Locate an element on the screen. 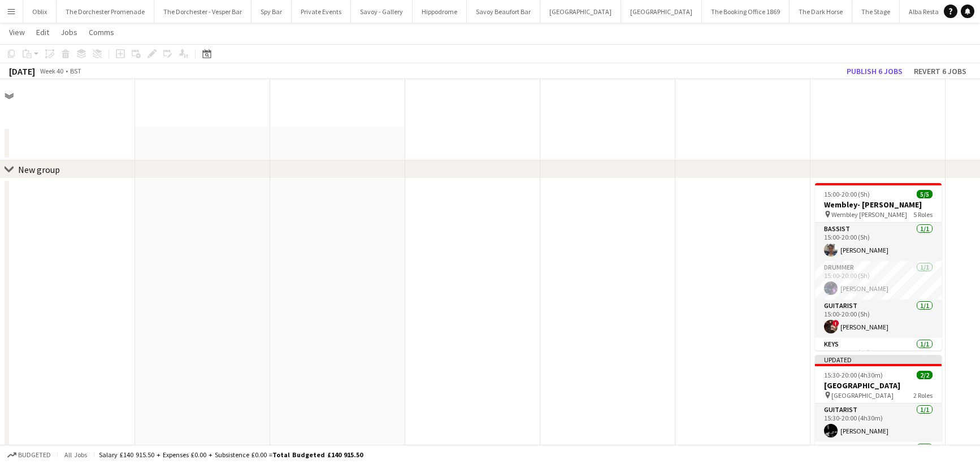  span: 5 Roles is located at coordinates (922, 214).